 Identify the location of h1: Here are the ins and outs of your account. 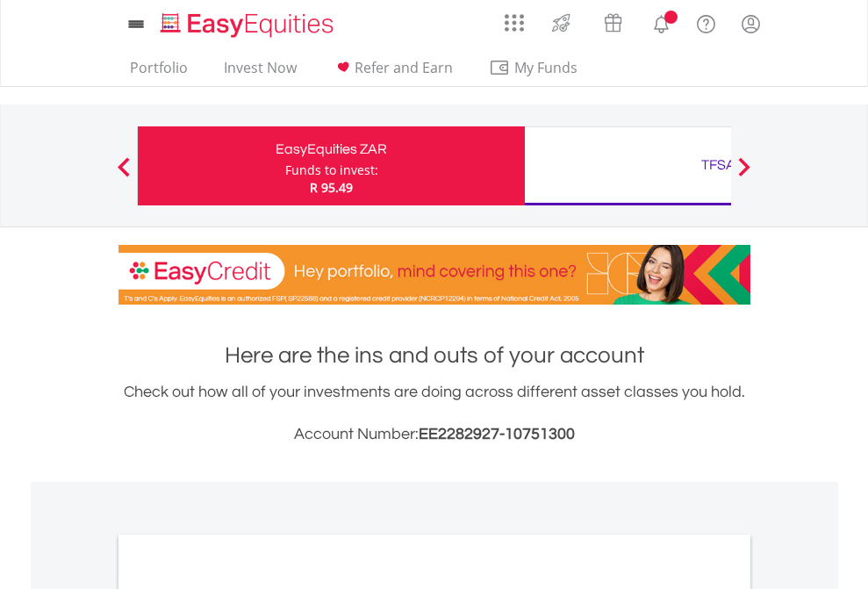
(434, 356).